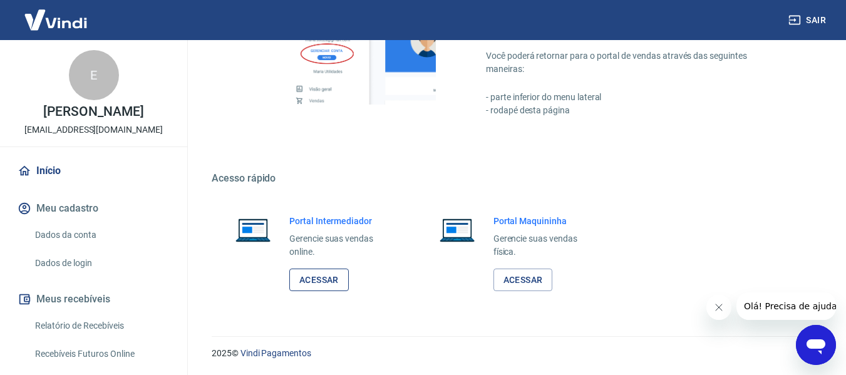  Describe the element at coordinates (275, 353) in the screenshot. I see `a: Vindi Pagamentos` at that location.